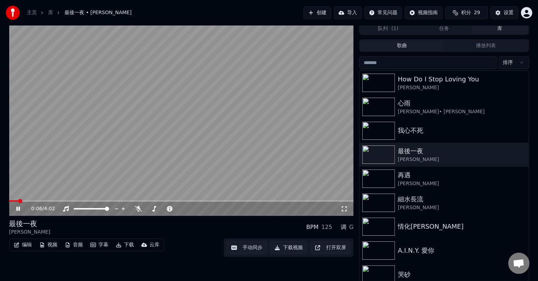 The image size is (538, 281). I want to click on button: 音频, so click(74, 245).